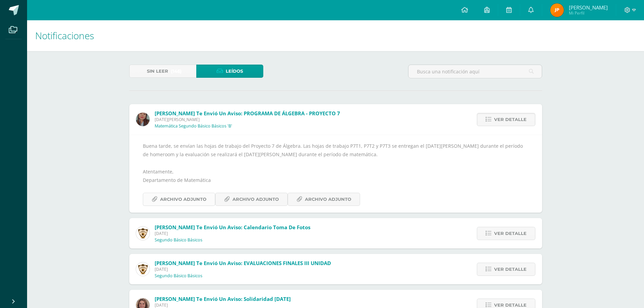 The image size is (644, 308). Describe the element at coordinates (193, 126) in the screenshot. I see `p: Matemática Segundo Básico Básicos 'B'` at that location.